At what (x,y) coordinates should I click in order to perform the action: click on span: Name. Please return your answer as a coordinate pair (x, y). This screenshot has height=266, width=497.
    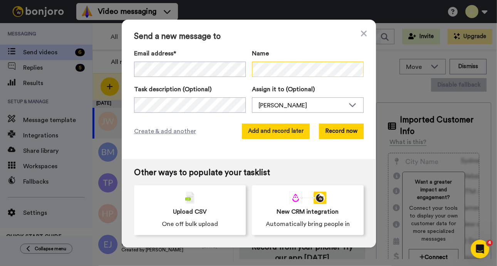
    Looking at the image, I should click on (260, 54).